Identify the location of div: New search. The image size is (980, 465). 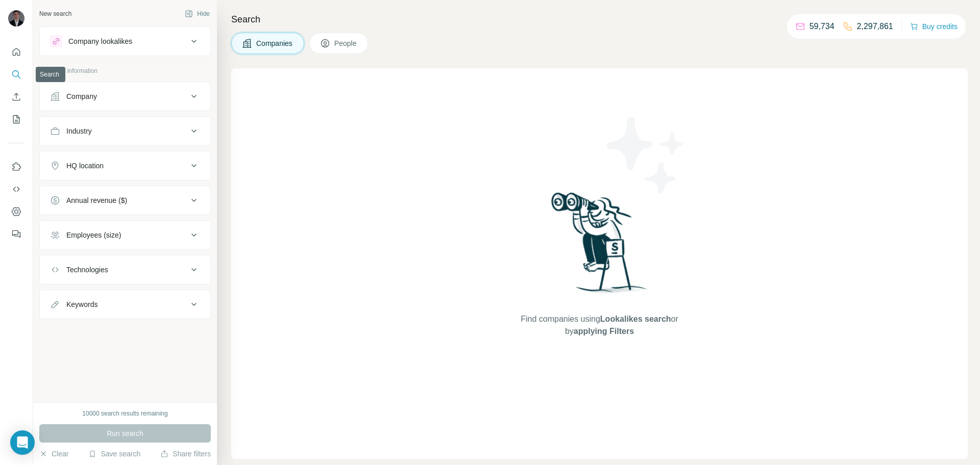
(55, 14).